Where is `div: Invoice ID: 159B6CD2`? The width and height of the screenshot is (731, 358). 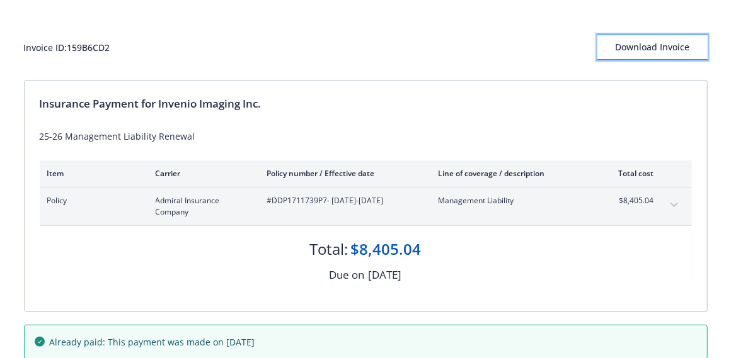
div: Invoice ID: 159B6CD2 is located at coordinates (67, 47).